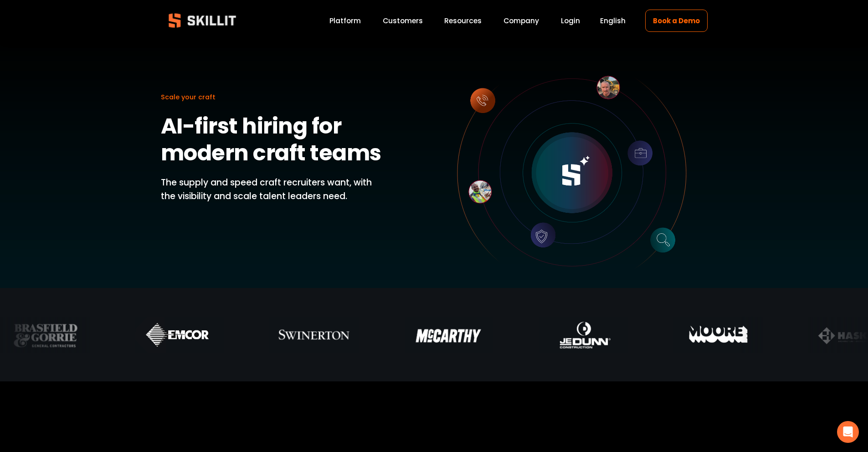 The image size is (868, 452). What do you see at coordinates (613, 21) in the screenshot?
I see `span: English` at bounding box center [613, 21].